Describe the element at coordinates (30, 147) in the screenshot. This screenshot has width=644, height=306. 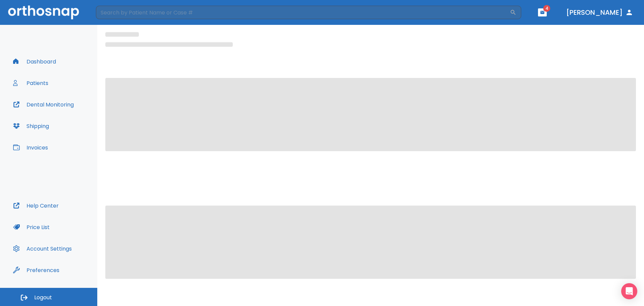
I see `button: Invoices` at that location.